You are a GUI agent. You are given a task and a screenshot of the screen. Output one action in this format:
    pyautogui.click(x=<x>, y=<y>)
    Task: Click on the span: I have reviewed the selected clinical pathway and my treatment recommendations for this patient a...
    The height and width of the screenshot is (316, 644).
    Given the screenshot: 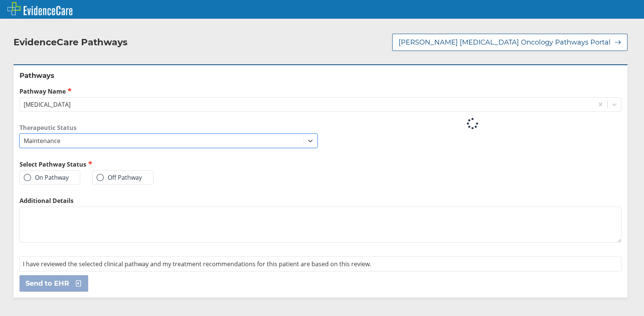 What is the action you would take?
    pyautogui.click(x=197, y=264)
    